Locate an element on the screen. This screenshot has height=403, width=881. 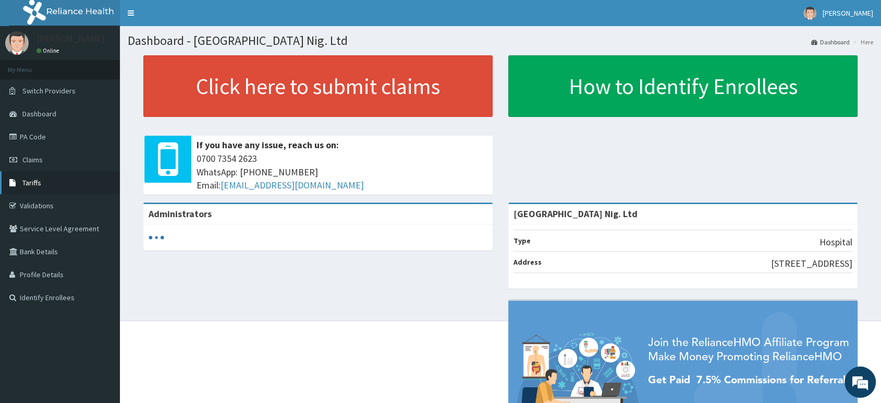
li: Here is located at coordinates (862, 42).